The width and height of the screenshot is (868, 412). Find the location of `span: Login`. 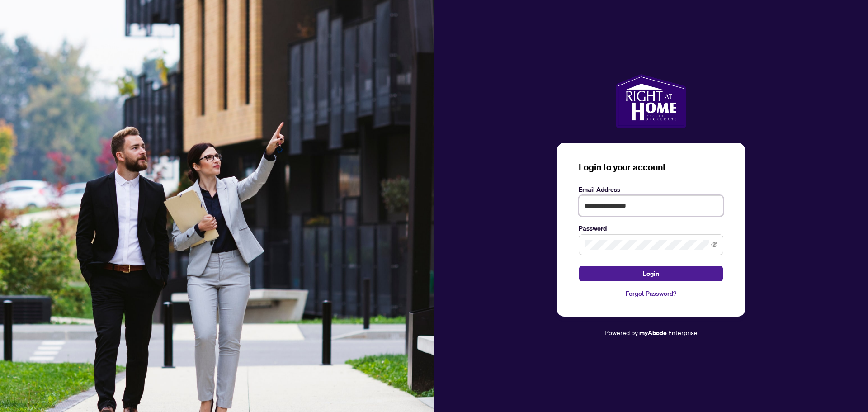

span: Login is located at coordinates (651, 274).